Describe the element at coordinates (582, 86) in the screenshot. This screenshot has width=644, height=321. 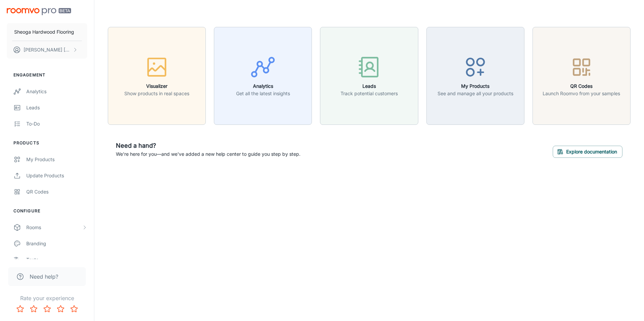
I see `h6: QR Codes` at that location.